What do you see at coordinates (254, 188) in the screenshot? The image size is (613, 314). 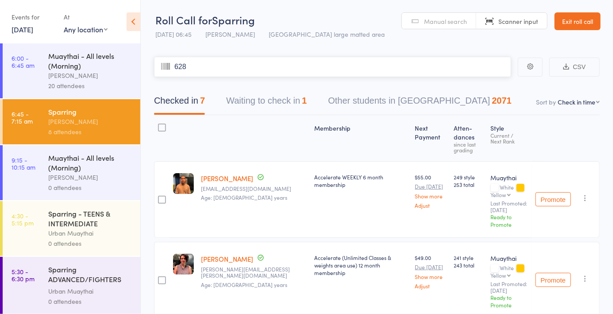 I see `small: jase.sri@hotmail.com` at bounding box center [254, 188].